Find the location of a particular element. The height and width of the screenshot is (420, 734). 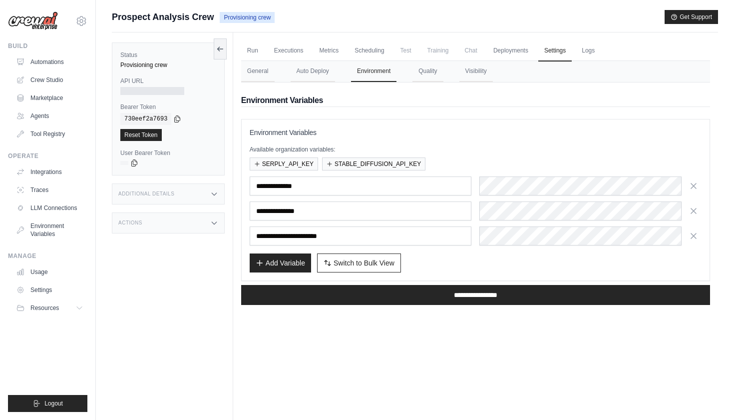

a: Reset Token is located at coordinates (141, 135).